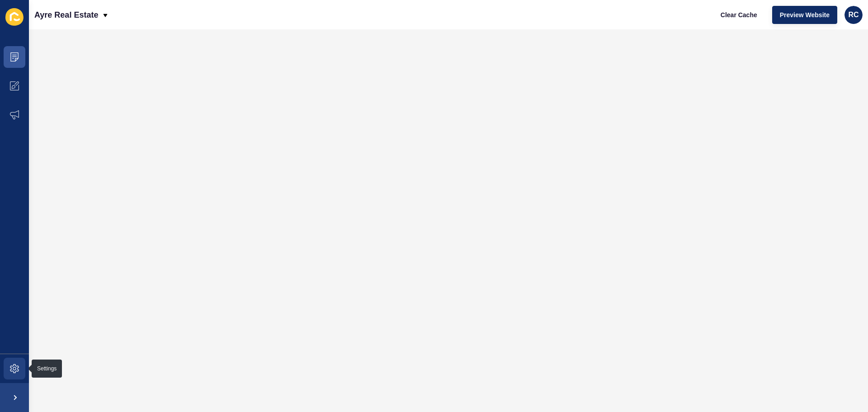  What do you see at coordinates (66, 15) in the screenshot?
I see `p: Ayre Real Estate` at bounding box center [66, 15].